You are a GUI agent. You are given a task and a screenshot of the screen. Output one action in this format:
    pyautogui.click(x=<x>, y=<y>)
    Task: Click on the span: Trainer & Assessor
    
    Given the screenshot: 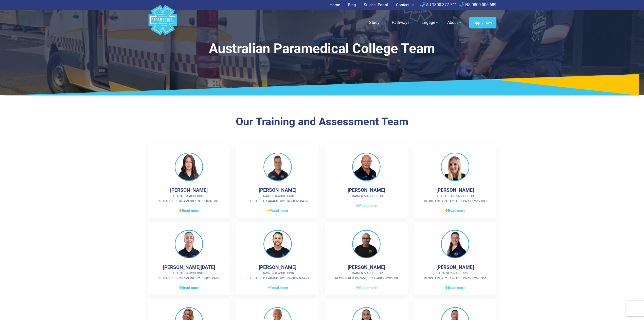 What is the action you would take?
    pyautogui.click(x=366, y=196)
    